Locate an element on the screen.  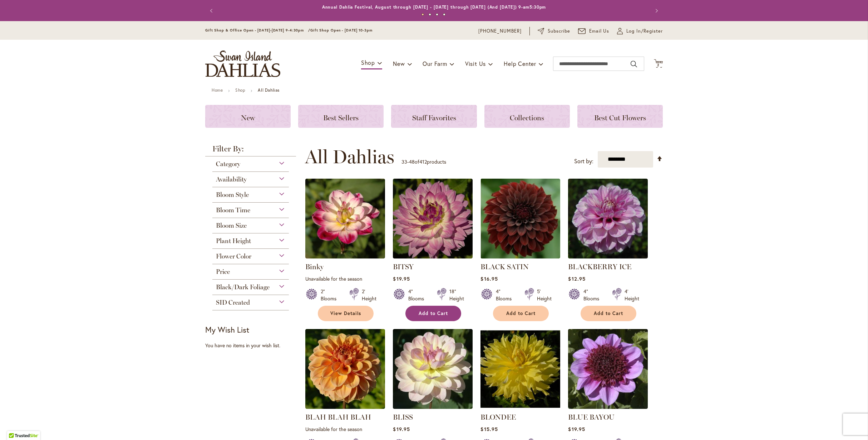
span: Shop is located at coordinates (368, 62).